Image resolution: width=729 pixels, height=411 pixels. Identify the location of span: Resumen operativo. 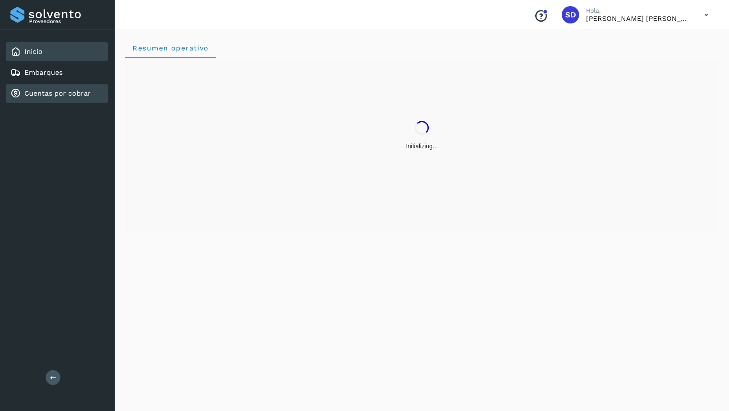
(170, 48).